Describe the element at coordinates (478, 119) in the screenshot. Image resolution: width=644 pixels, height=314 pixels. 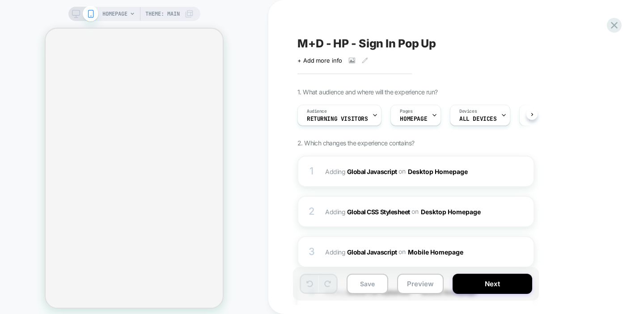
I see `span: ALL DEVICES` at that location.